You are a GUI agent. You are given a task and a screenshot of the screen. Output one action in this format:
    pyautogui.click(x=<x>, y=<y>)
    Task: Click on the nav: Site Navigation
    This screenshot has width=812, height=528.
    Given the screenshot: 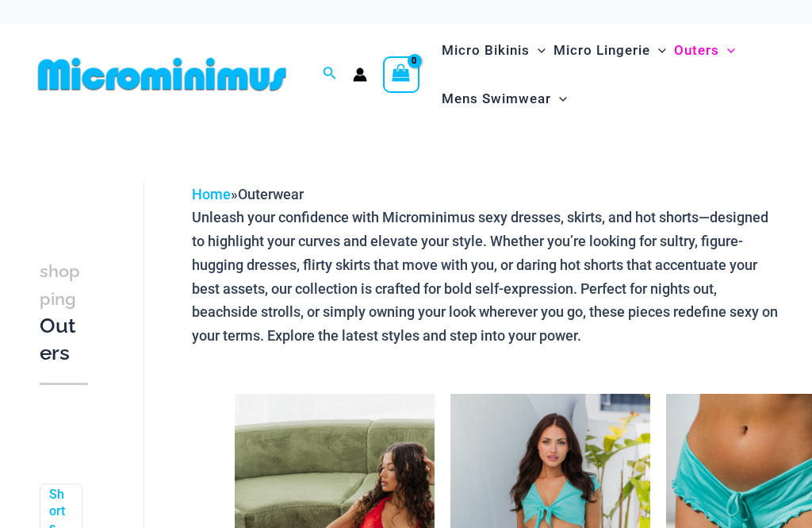 What is the action you would take?
    pyautogui.click(x=608, y=74)
    